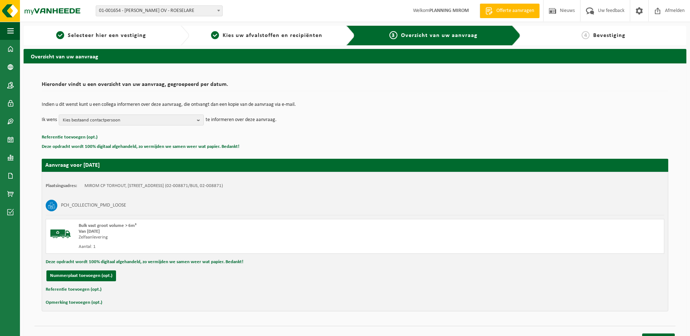  I want to click on div: Zelfaanlevering, so click(231, 238).